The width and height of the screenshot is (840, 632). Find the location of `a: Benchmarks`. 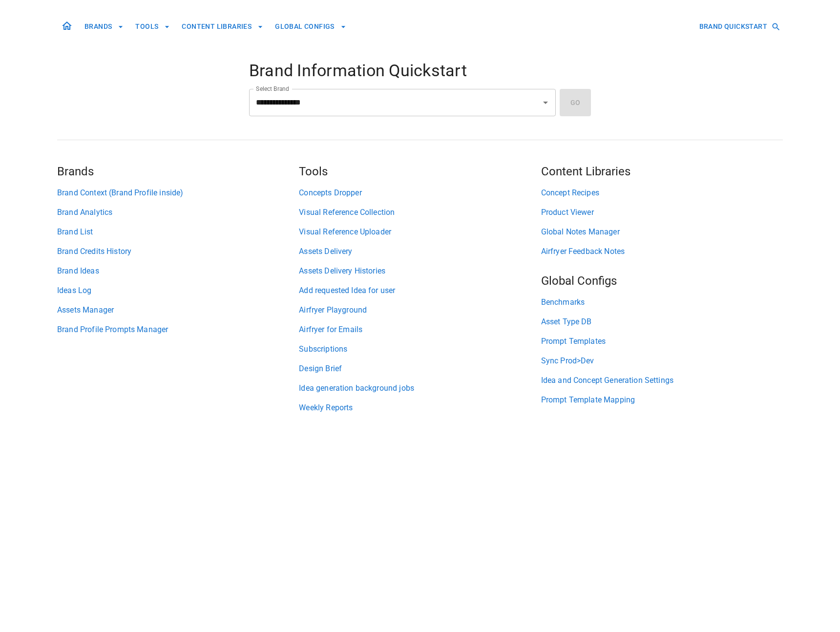

a: Benchmarks is located at coordinates (661, 302).